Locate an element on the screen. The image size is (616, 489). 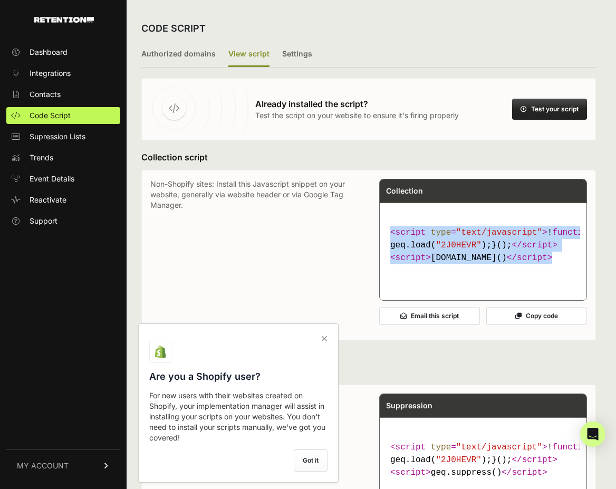
a: Contacts is located at coordinates (63, 94).